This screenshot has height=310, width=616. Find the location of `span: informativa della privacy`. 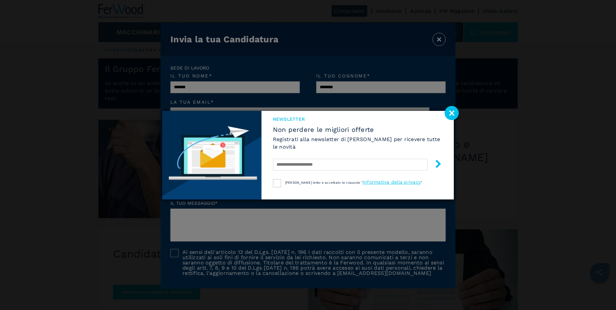

span: informativa della privacy is located at coordinates (392, 182).